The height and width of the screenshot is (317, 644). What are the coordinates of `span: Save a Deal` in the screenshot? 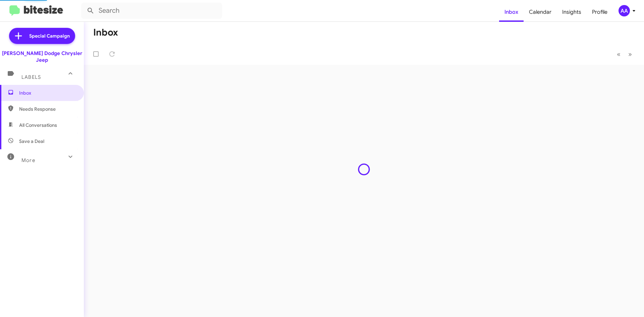 It's located at (32, 141).